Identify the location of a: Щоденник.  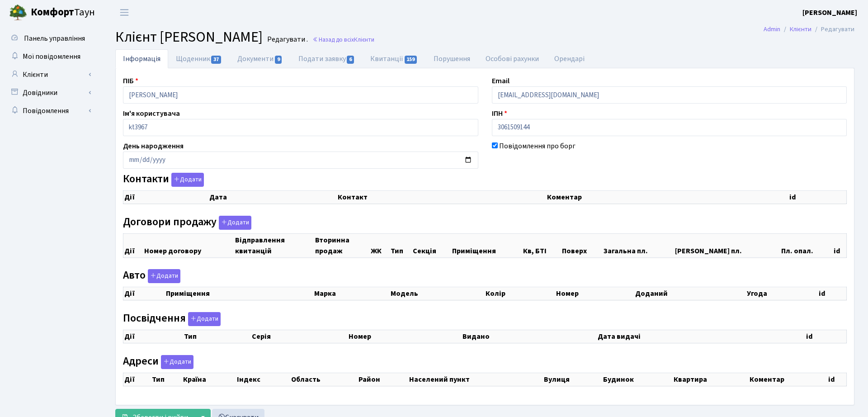
(199, 59).